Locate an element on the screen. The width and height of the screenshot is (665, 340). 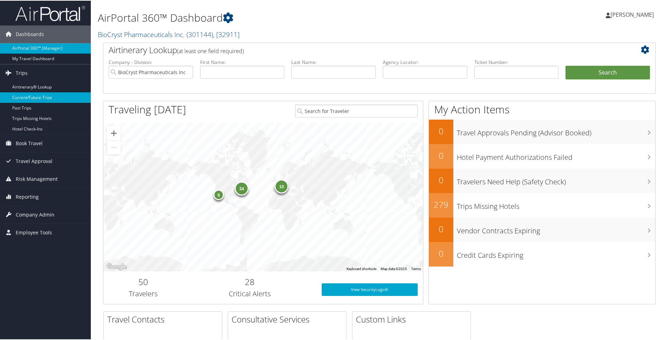
span: , [ 32911 ] is located at coordinates (226, 34).